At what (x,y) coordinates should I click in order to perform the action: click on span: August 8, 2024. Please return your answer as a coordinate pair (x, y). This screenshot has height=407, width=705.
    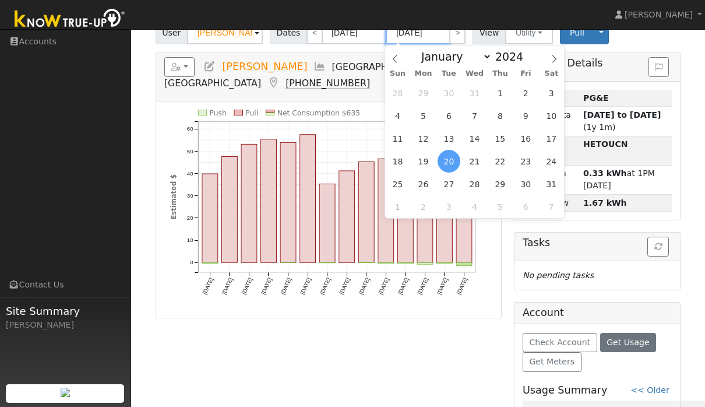
    Looking at the image, I should click on (500, 115).